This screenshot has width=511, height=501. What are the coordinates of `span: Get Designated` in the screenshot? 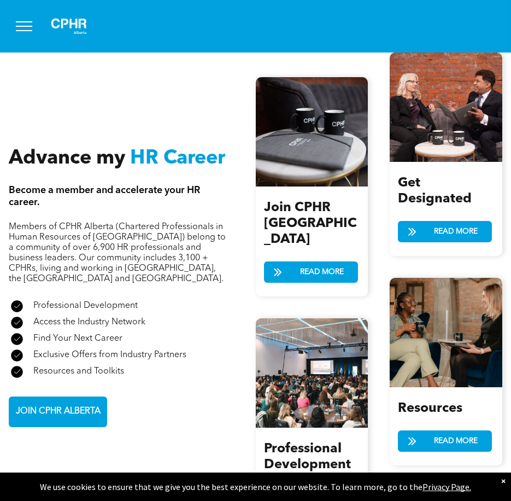 It's located at (435, 191).